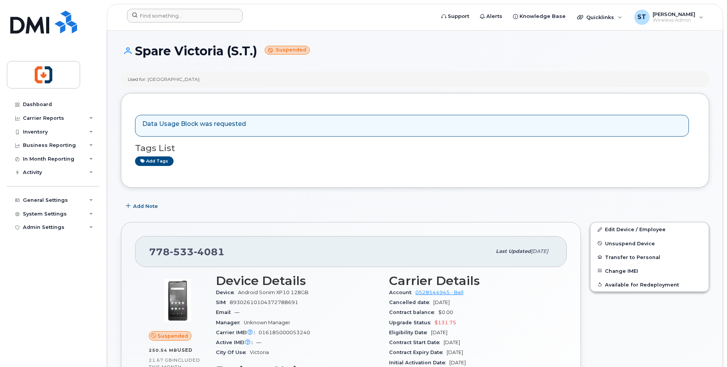  I want to click on span: Cancelled date, so click(411, 302).